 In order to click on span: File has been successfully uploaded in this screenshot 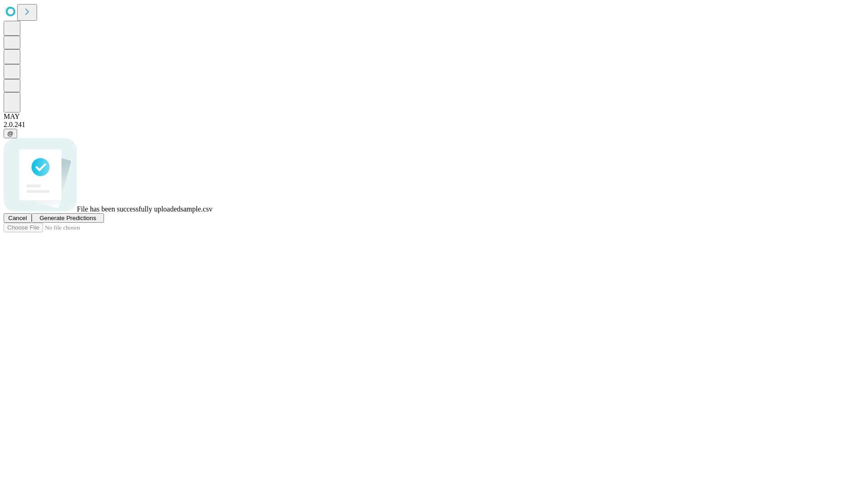, I will do `click(129, 209)`.